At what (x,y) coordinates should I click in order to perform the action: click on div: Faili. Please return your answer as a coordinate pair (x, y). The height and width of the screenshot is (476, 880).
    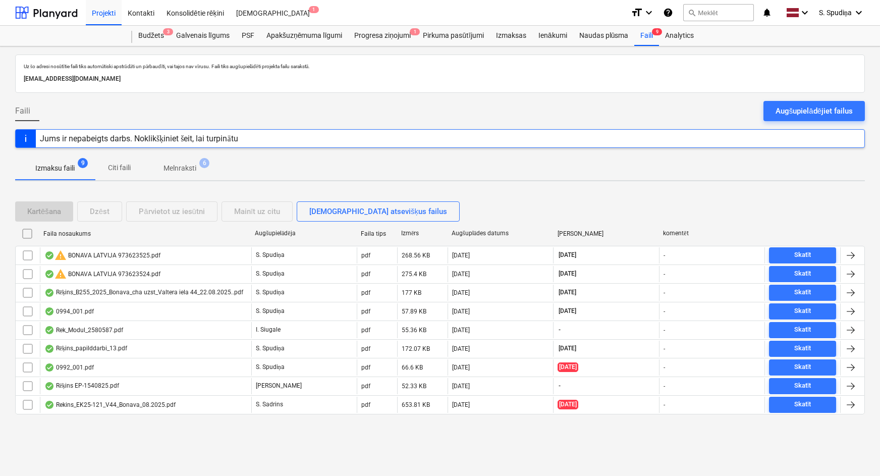
    Looking at the image, I should click on (646, 36).